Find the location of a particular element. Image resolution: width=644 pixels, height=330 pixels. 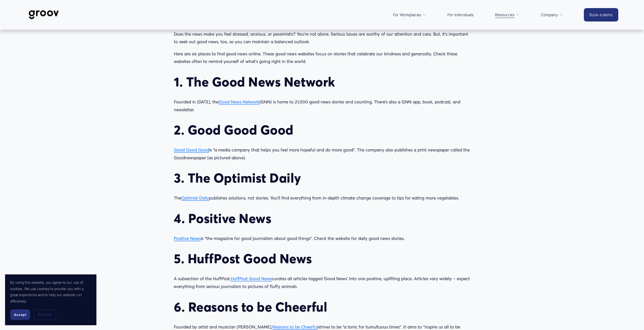

span: Optimist Daily is located at coordinates (195, 198).